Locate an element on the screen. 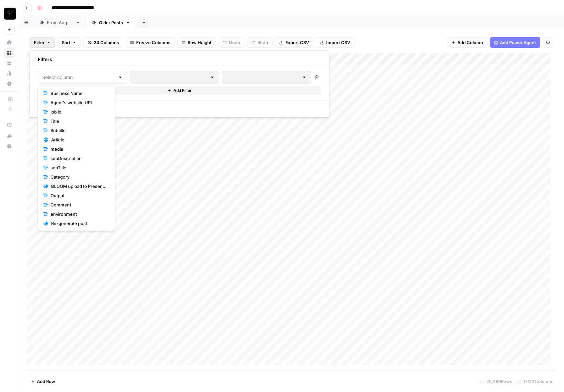 Image resolution: width=564 pixels, height=392 pixels. div: 20,296 Rows is located at coordinates (496, 381).